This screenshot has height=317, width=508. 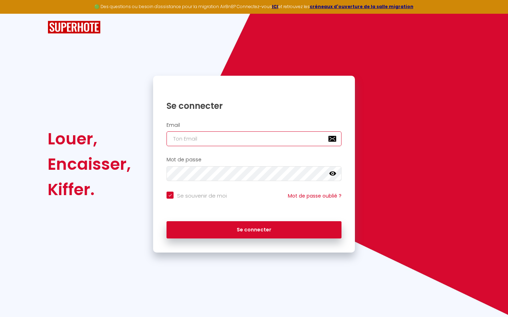 What do you see at coordinates (254, 139) in the screenshot?
I see `input: Ton Email` at bounding box center [254, 139].